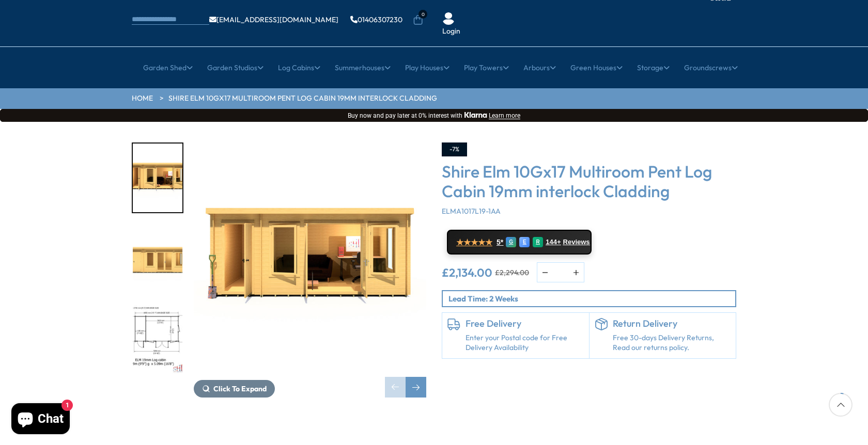  Describe the element at coordinates (591, 298) in the screenshot. I see `p: Lead Time: 2 Weeks` at that location.